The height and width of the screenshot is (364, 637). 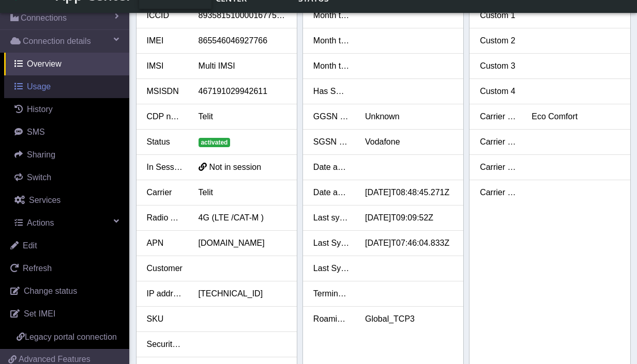 I want to click on div: Month to date voice, so click(x=331, y=66).